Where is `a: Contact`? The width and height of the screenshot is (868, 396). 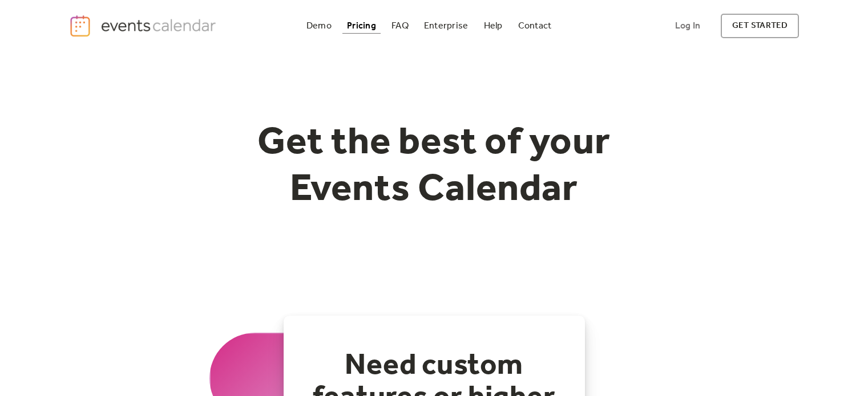
a: Contact is located at coordinates (534, 25).